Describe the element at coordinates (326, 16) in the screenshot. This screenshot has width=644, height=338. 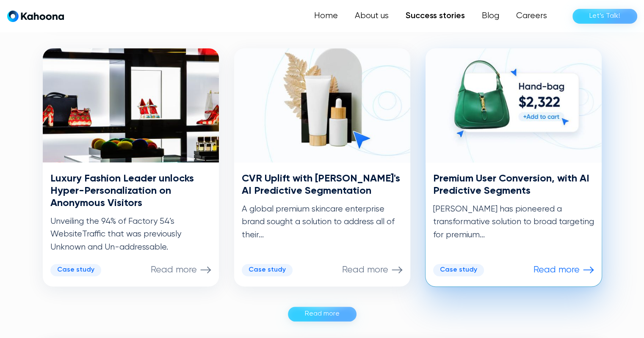
I see `a: Home` at that location.